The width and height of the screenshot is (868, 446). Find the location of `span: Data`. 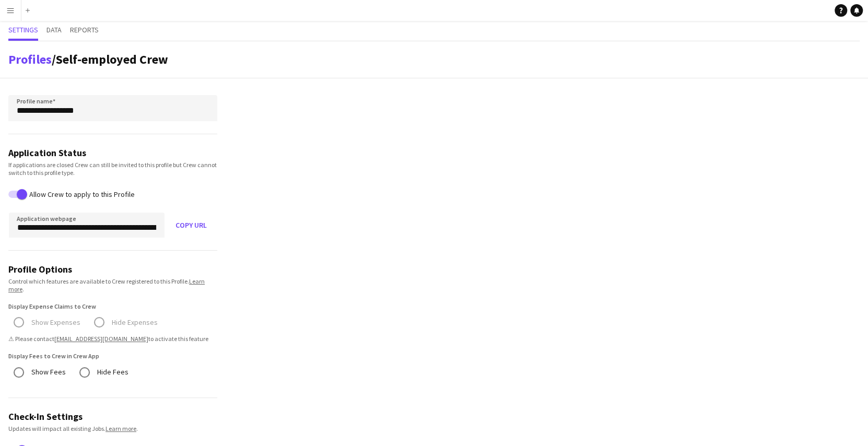

span: Data is located at coordinates (54, 29).